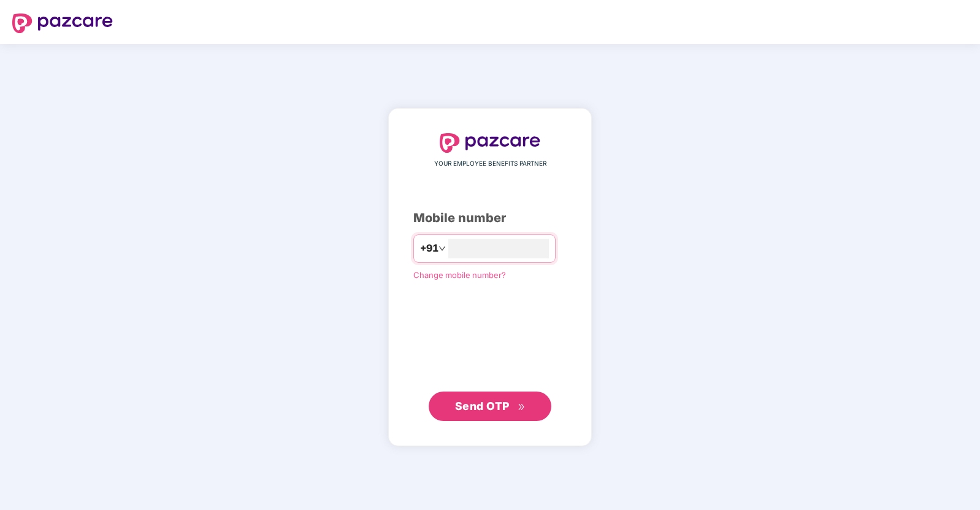 Image resolution: width=980 pixels, height=510 pixels. Describe the element at coordinates (442, 249) in the screenshot. I see `span: down` at that location.